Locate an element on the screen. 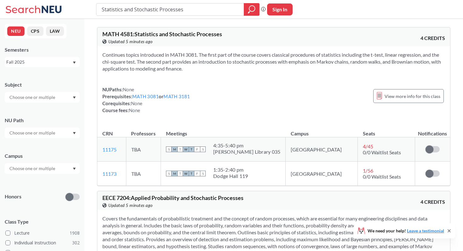 This screenshot has width=463, height=251. span: View more info for this class is located at coordinates (412, 96).